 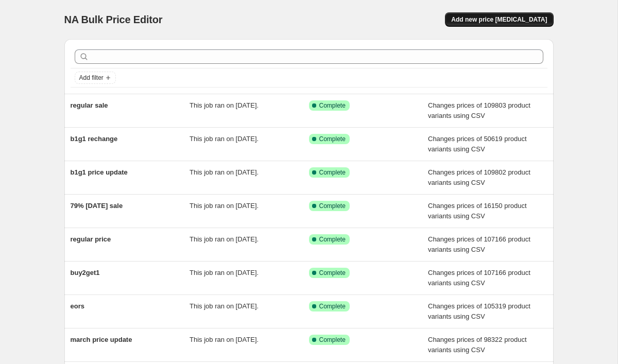 I want to click on span: buy2get1, so click(x=85, y=272).